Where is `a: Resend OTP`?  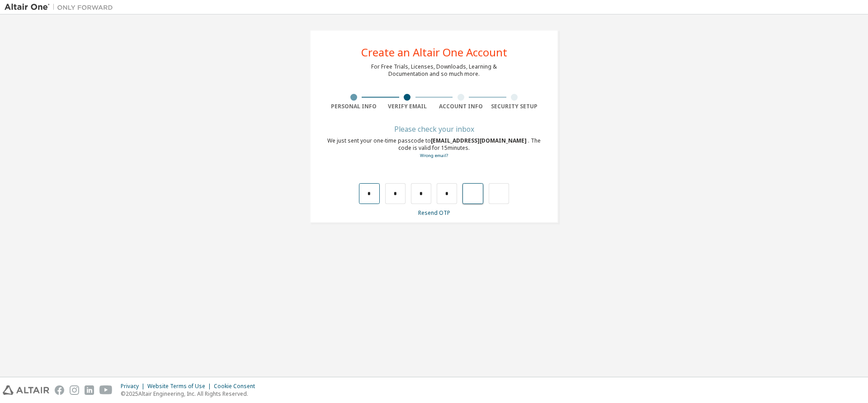 a: Resend OTP is located at coordinates (434, 213).